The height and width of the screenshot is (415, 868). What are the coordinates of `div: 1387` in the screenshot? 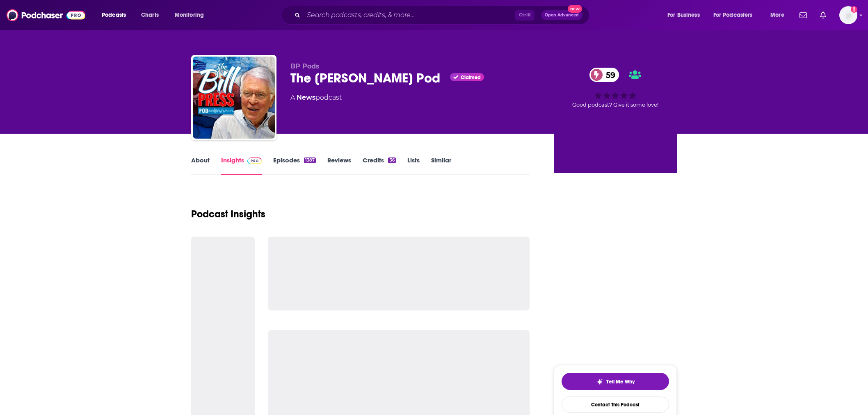 It's located at (310, 160).